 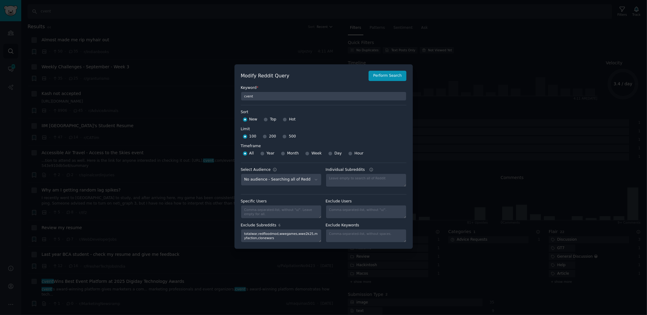 I want to click on label: Exclude Users, so click(x=366, y=201).